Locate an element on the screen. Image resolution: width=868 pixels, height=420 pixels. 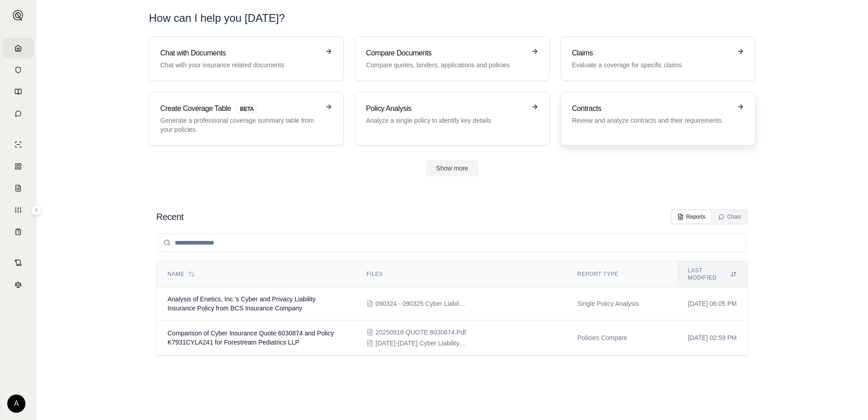
div: Chats is located at coordinates (730, 217).